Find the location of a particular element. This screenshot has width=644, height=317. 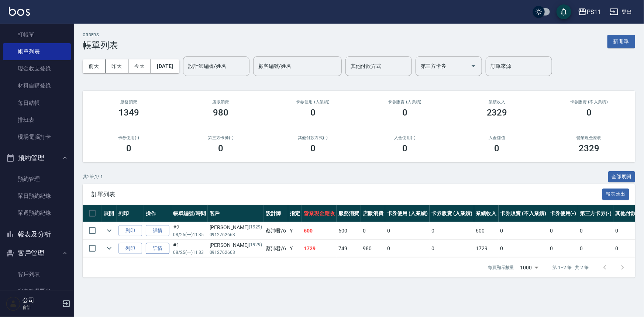

td: 749 is located at coordinates (349, 249).